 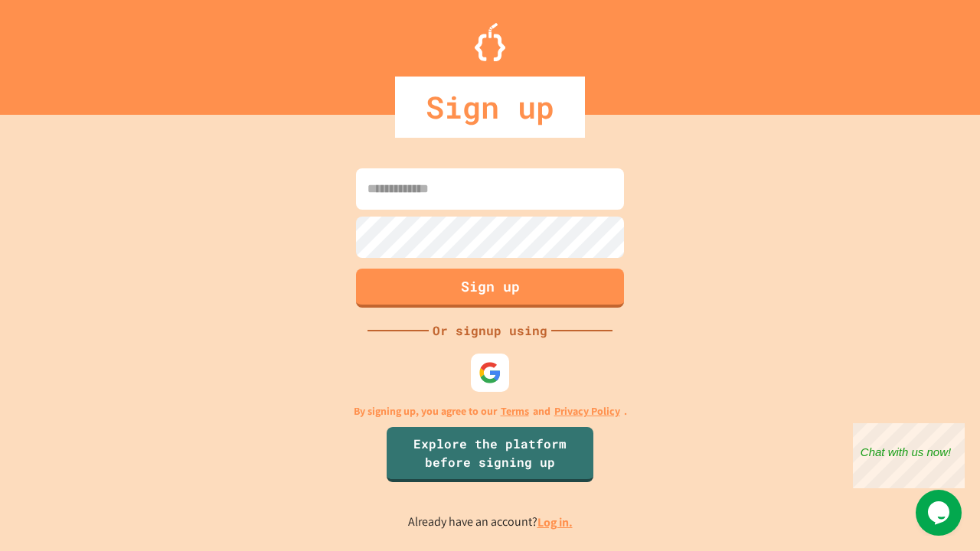 I want to click on img: google-icon.svg, so click(x=490, y=373).